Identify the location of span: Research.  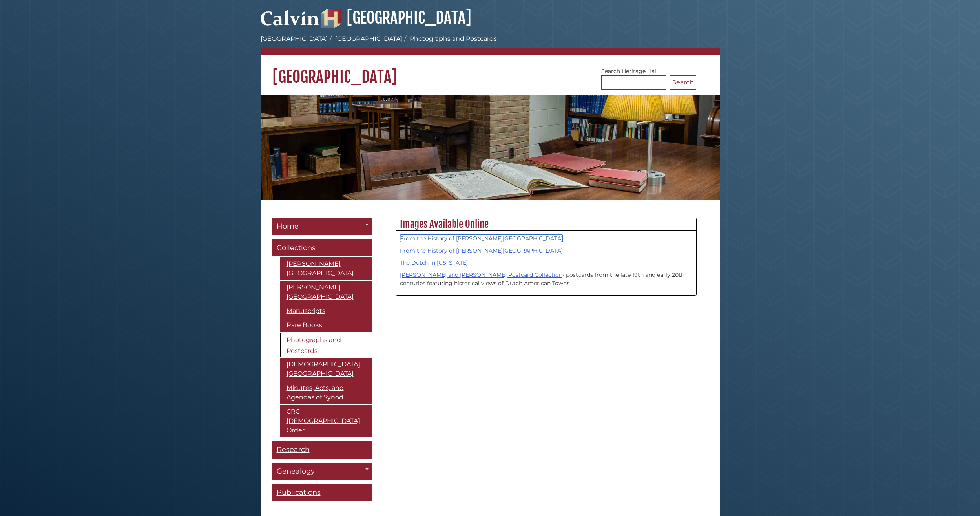
(294, 449).